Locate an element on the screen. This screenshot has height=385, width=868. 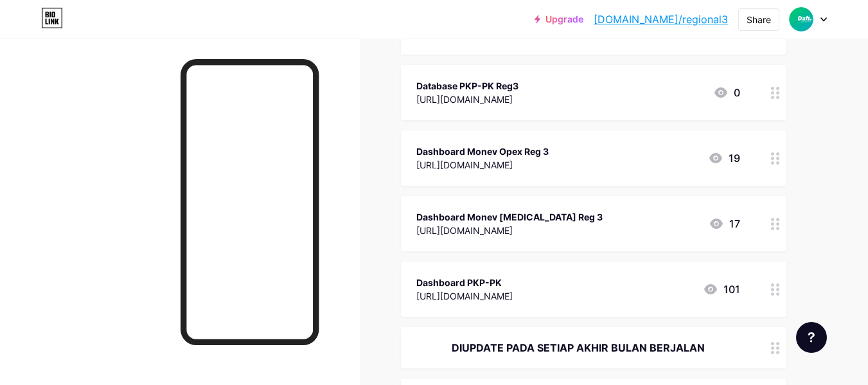
div: DIUPDATE PADA SETIAP AKHIR BULAN BERJALAN is located at coordinates (579, 347).